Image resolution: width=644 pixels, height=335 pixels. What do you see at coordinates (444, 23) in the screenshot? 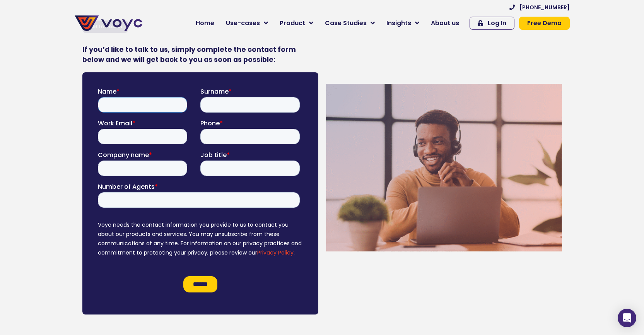
I see `a: About us` at bounding box center [444, 23].